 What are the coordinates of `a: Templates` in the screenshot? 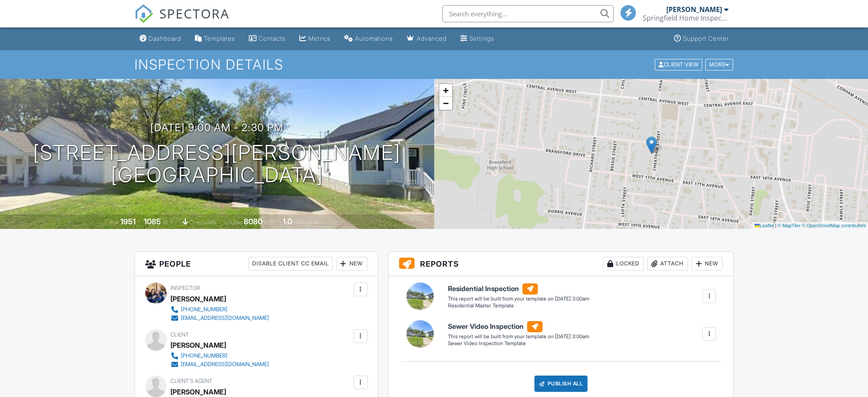 It's located at (215, 38).